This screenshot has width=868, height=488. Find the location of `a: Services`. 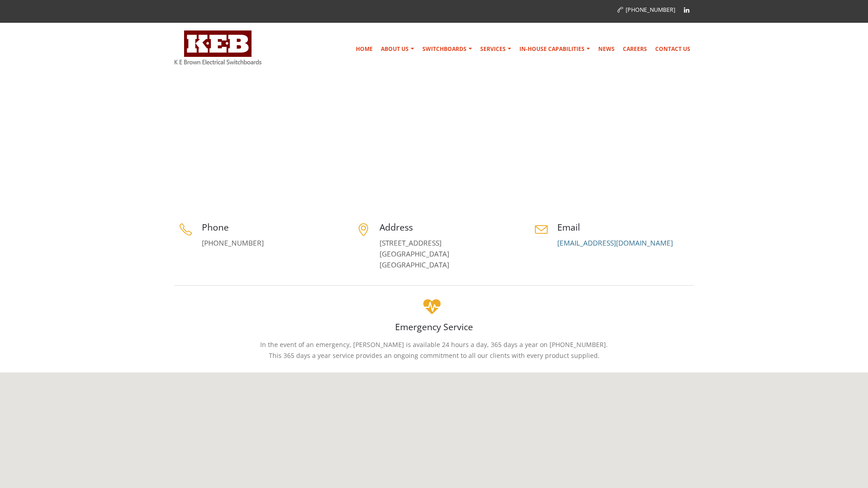

a: Services is located at coordinates (496, 49).